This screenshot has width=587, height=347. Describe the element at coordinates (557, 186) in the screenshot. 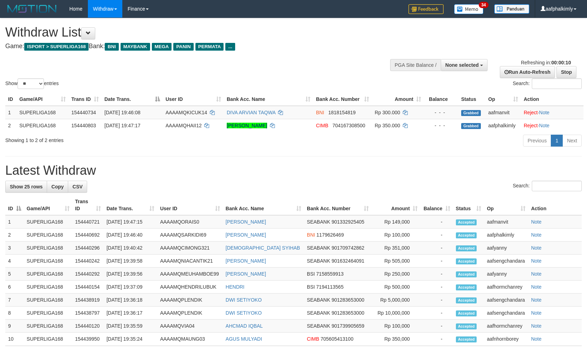

I see `input: Search:` at that location.